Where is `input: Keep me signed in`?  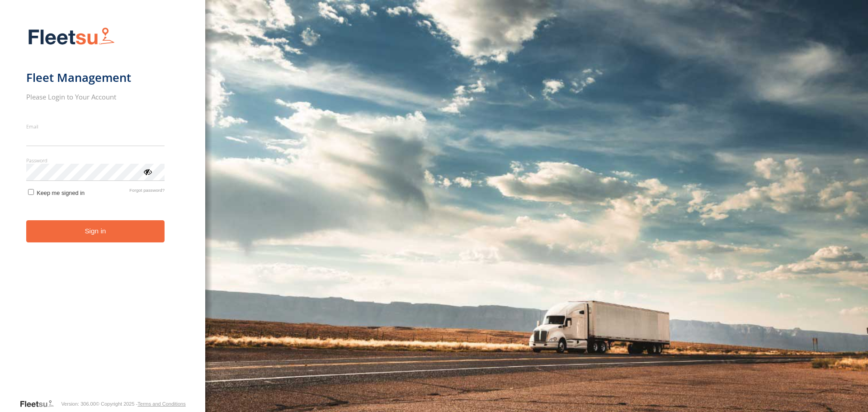
input: Keep me signed in is located at coordinates (30, 192).